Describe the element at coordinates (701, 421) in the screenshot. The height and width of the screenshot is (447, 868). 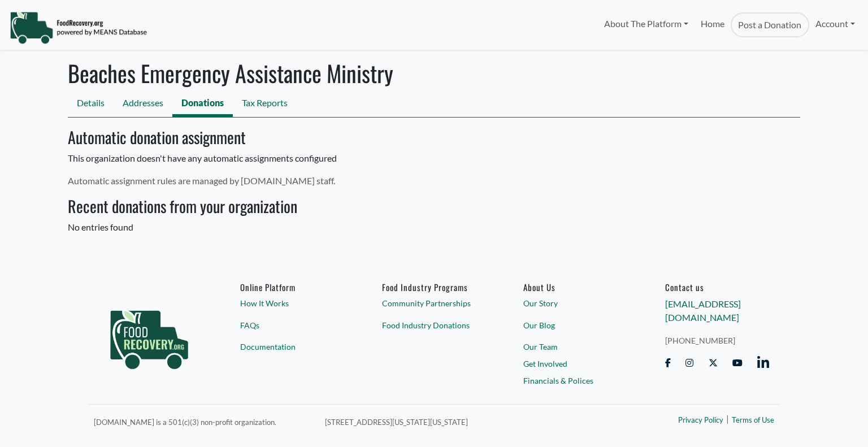
I see `a: Privacy Policy` at that location.